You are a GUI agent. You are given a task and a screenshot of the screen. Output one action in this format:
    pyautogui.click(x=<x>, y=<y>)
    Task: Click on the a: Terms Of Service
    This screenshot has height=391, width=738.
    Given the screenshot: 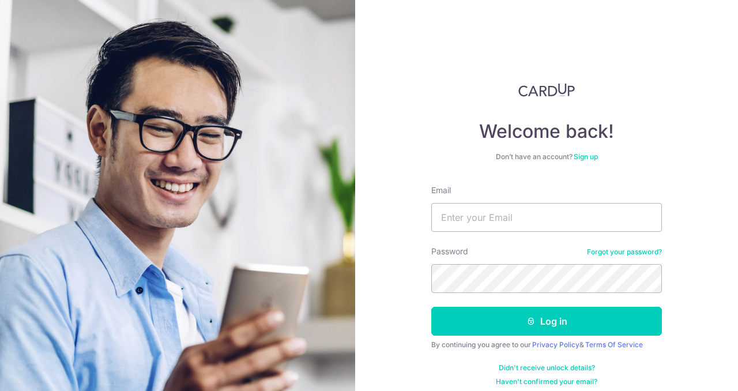 What is the action you would take?
    pyautogui.click(x=614, y=344)
    